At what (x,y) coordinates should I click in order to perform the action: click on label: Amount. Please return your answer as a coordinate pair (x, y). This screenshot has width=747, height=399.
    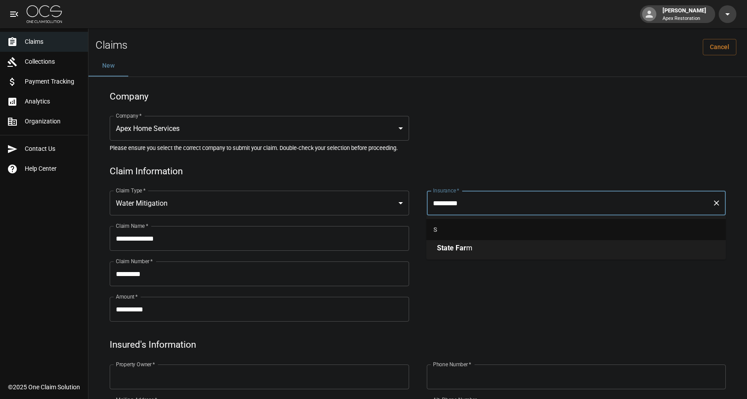
    Looking at the image, I should click on (127, 296).